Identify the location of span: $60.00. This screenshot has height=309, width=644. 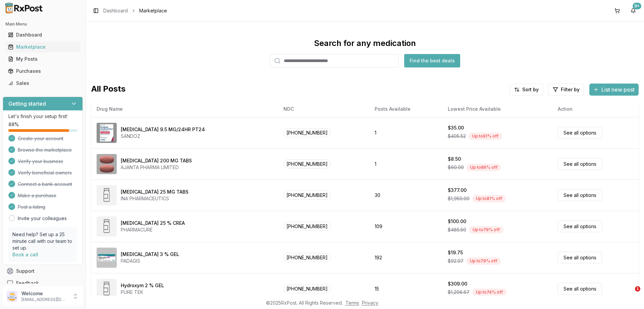
(456, 167).